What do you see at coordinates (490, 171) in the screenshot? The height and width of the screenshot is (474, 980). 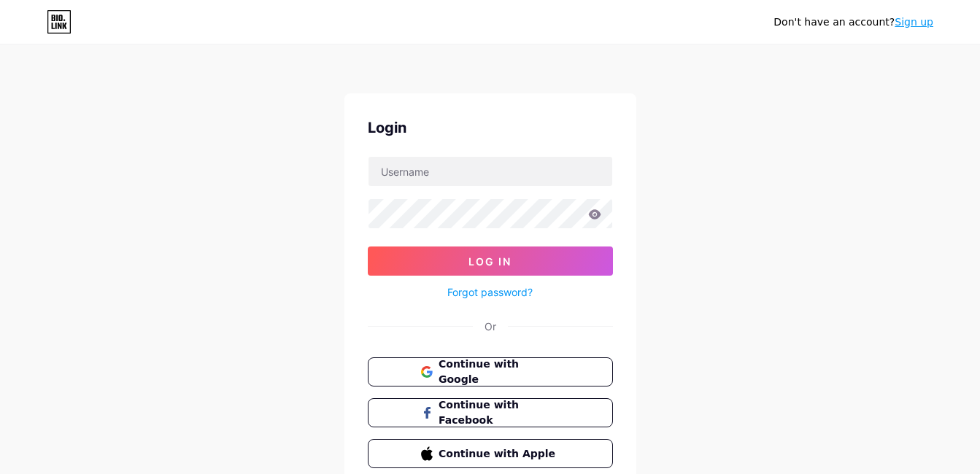 I see `input: Username` at bounding box center [490, 171].